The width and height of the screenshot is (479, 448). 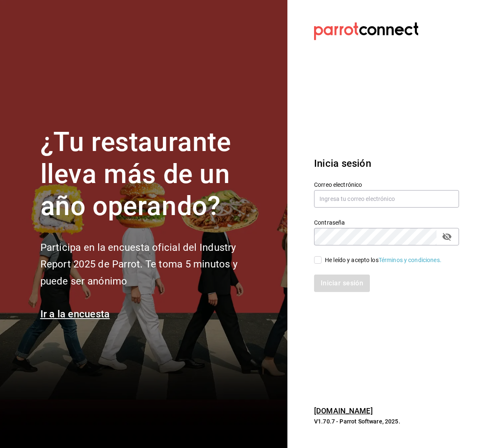 What do you see at coordinates (447, 237) in the screenshot?
I see `button: passwordField` at bounding box center [447, 237].